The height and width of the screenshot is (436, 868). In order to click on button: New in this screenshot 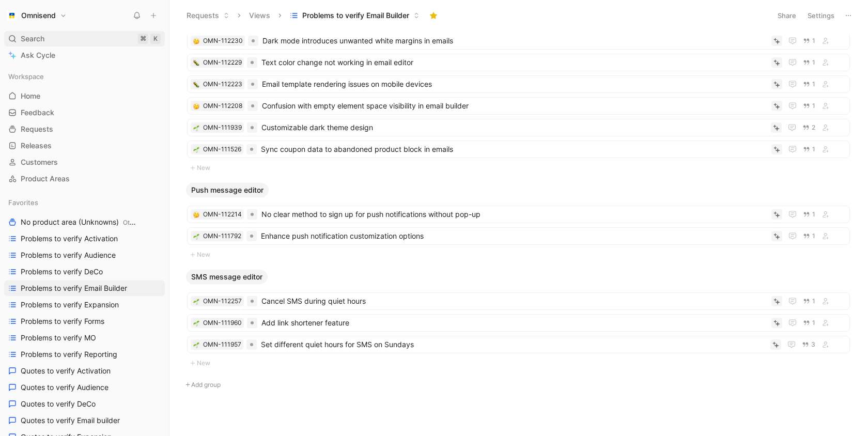, I will do `click(518, 254)`.